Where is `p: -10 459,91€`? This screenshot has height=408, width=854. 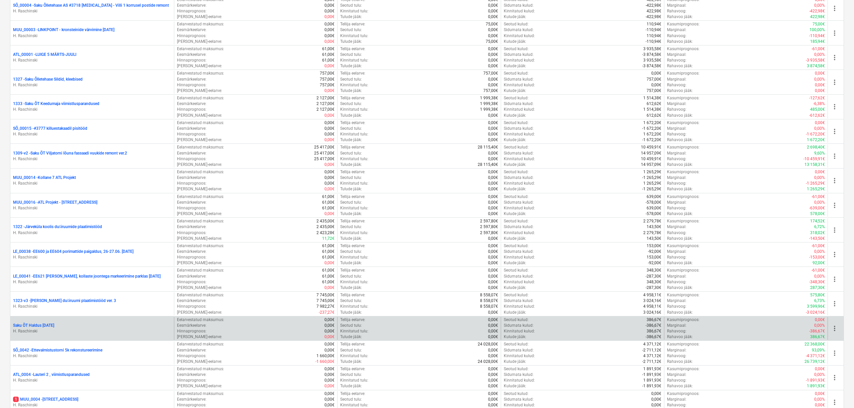 p: -10 459,91€ is located at coordinates (814, 159).